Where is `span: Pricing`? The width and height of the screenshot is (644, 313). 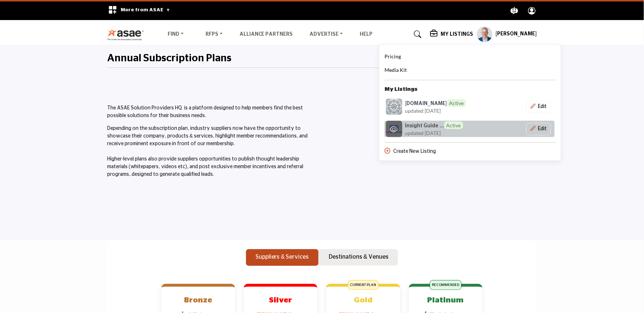
span: Pricing is located at coordinates (393, 56).